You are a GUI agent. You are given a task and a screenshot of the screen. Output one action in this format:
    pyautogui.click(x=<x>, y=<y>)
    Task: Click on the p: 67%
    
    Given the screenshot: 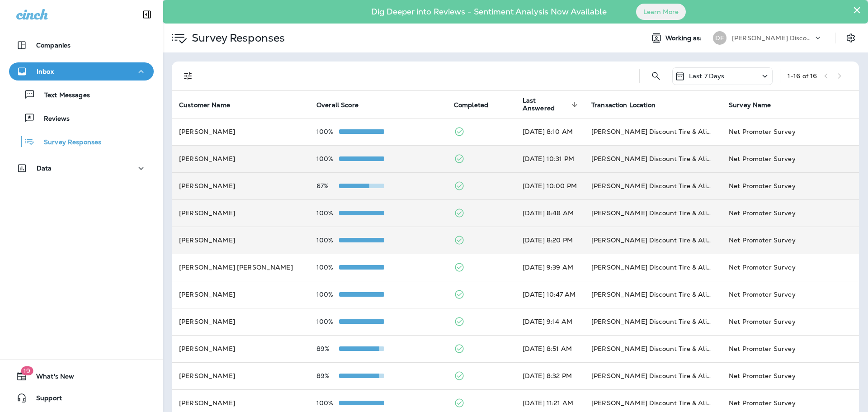 What is the action you would take?
    pyautogui.click(x=328, y=186)
    